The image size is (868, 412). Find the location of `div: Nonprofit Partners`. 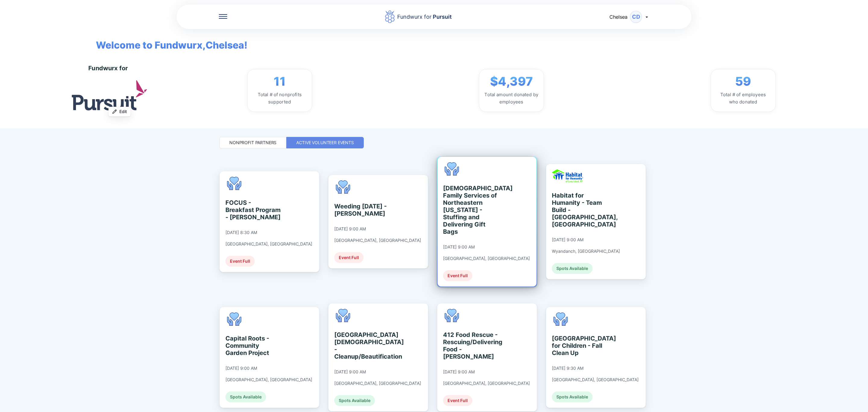

div: Nonprofit Partners is located at coordinates (253, 143).